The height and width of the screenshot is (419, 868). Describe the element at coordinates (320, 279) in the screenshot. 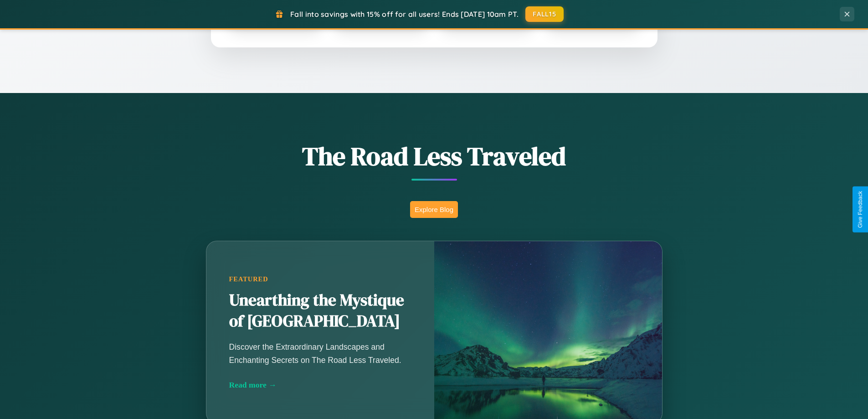

I see `div: Featured` at that location.